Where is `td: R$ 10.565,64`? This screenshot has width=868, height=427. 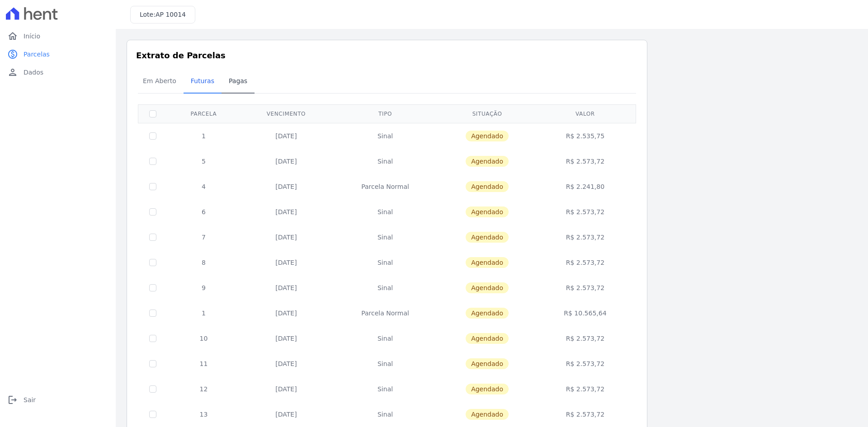
td: R$ 10.565,64 is located at coordinates (585, 313).